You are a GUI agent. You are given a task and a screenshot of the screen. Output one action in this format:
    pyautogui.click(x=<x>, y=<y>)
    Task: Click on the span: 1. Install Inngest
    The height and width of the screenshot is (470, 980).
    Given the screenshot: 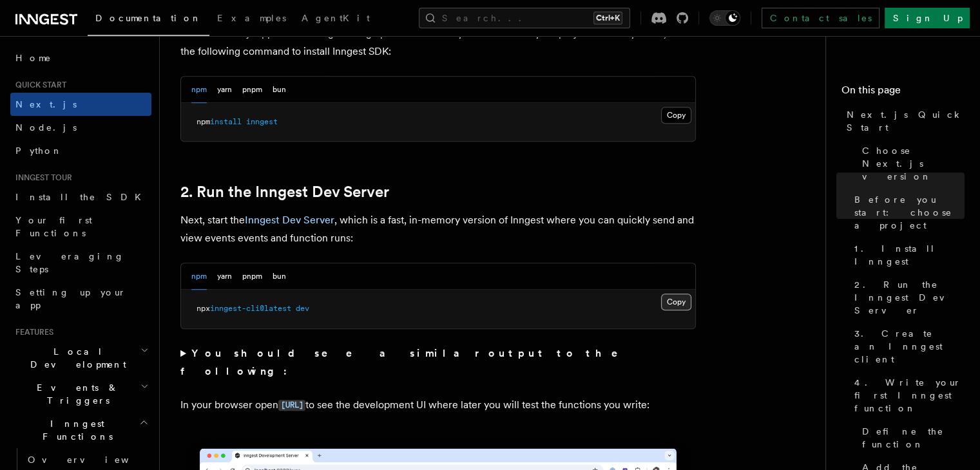 What is the action you would take?
    pyautogui.click(x=909, y=255)
    